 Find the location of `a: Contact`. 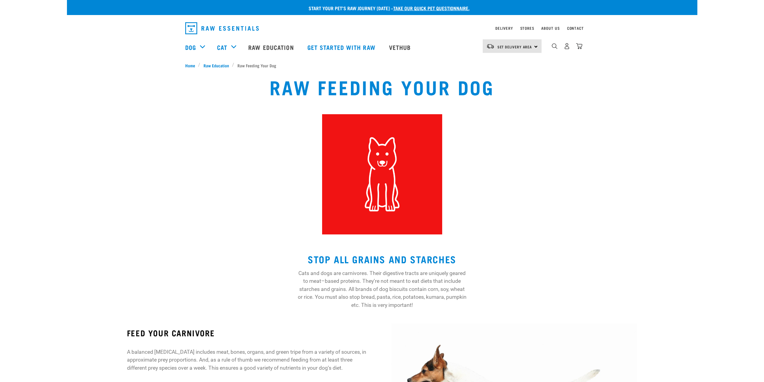

a: Contact is located at coordinates (576, 28).